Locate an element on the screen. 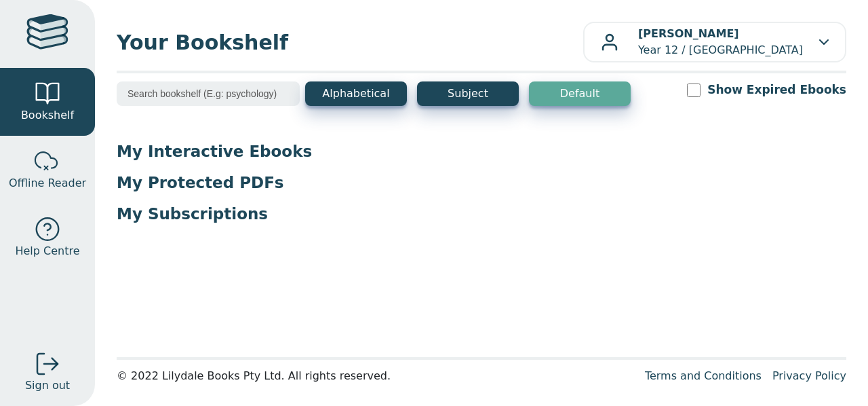  span: Sign out is located at coordinates (48, 386).